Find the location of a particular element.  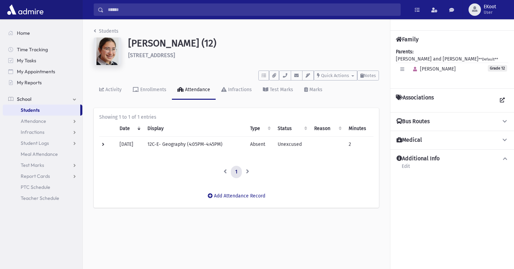

img: AdmirePro is located at coordinates (25, 10).